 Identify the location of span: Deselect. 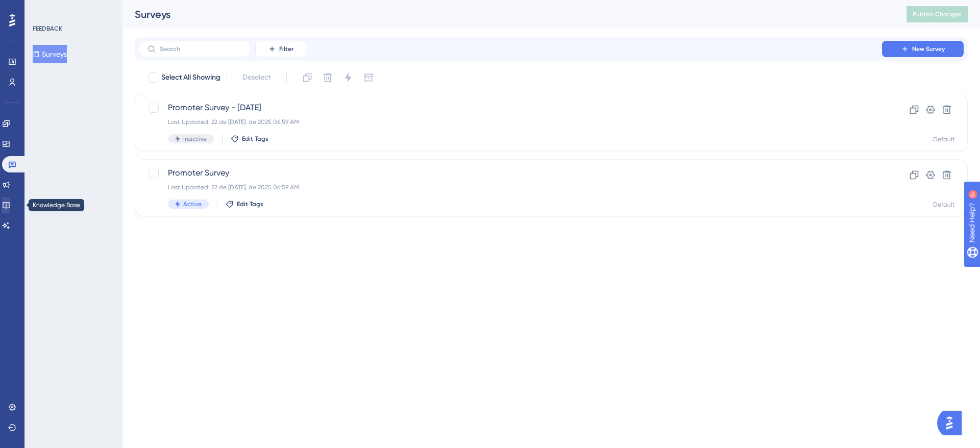
(257, 78).